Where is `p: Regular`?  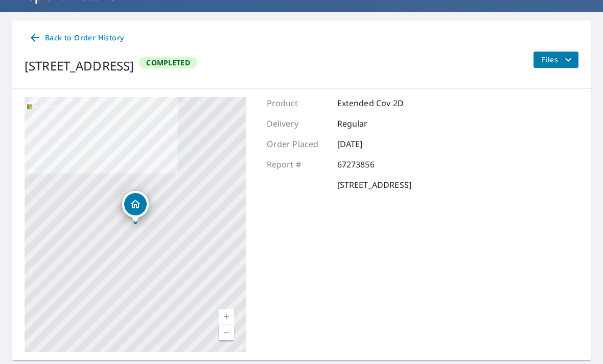 p: Regular is located at coordinates (368, 123).